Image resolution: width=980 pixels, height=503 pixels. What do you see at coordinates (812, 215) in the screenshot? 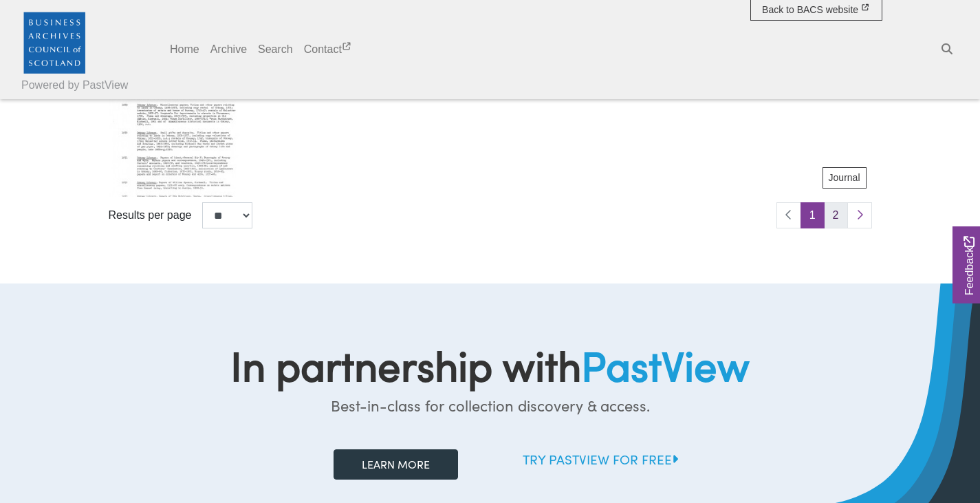
I see `span: Goto page 1` at bounding box center [812, 215].